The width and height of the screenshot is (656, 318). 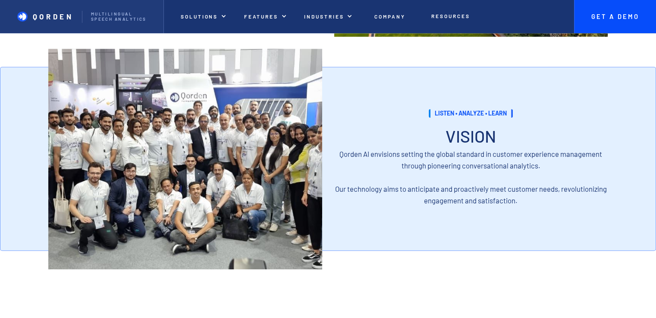 What do you see at coordinates (615, 17) in the screenshot?
I see `p: Get A Demo` at bounding box center [615, 17].